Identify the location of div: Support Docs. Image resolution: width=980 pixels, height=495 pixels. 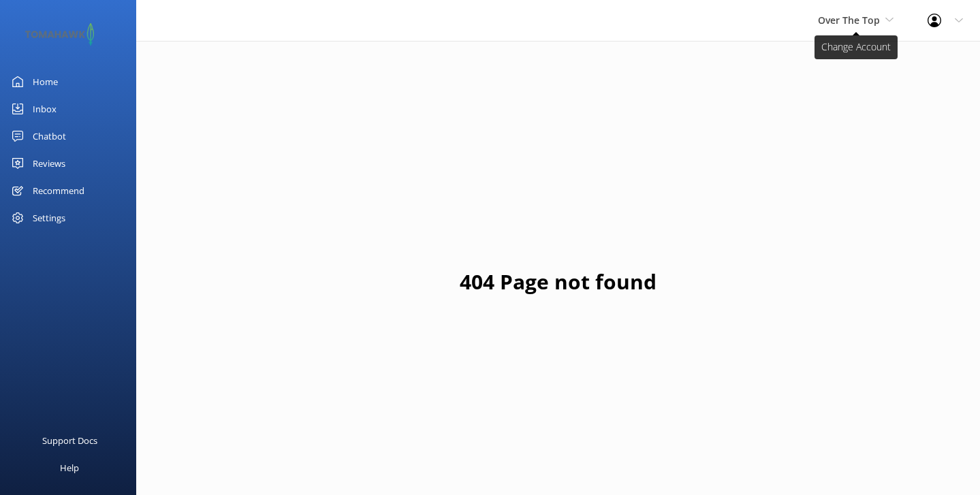
(69, 440).